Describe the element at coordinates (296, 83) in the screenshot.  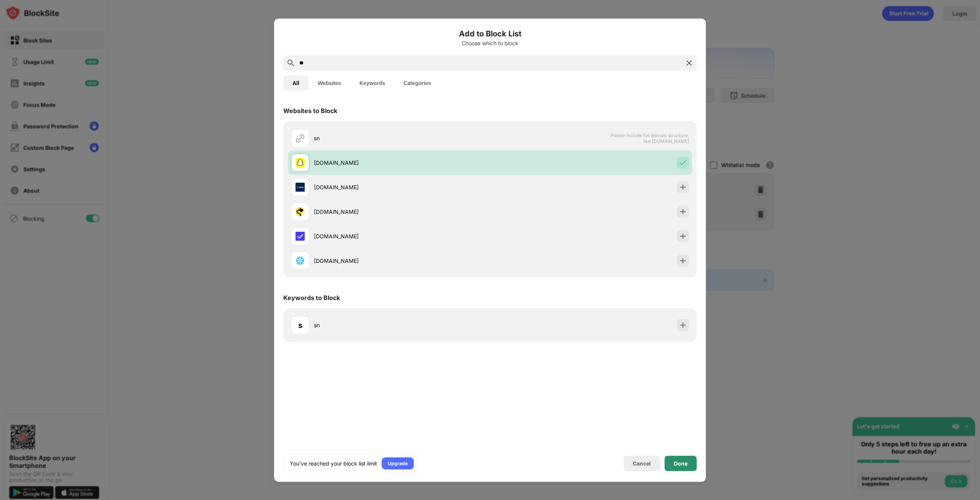
I see `button: All` at that location.